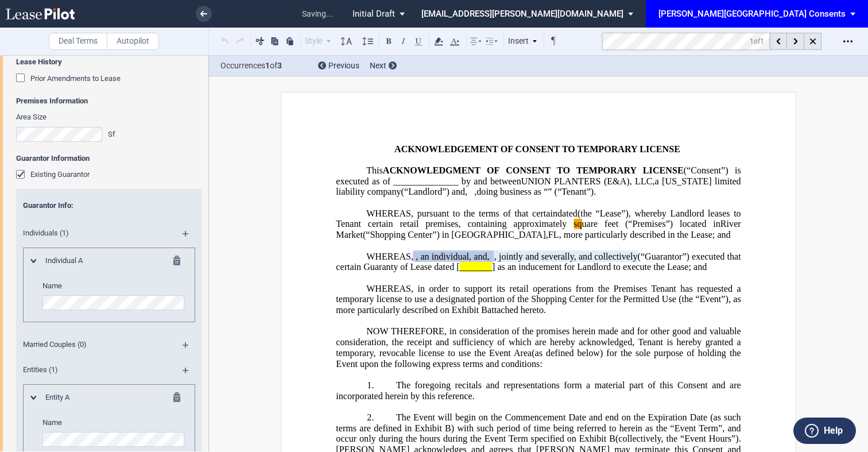  What do you see at coordinates (848, 41) in the screenshot?
I see `div: Open Lease options menu` at bounding box center [848, 41].